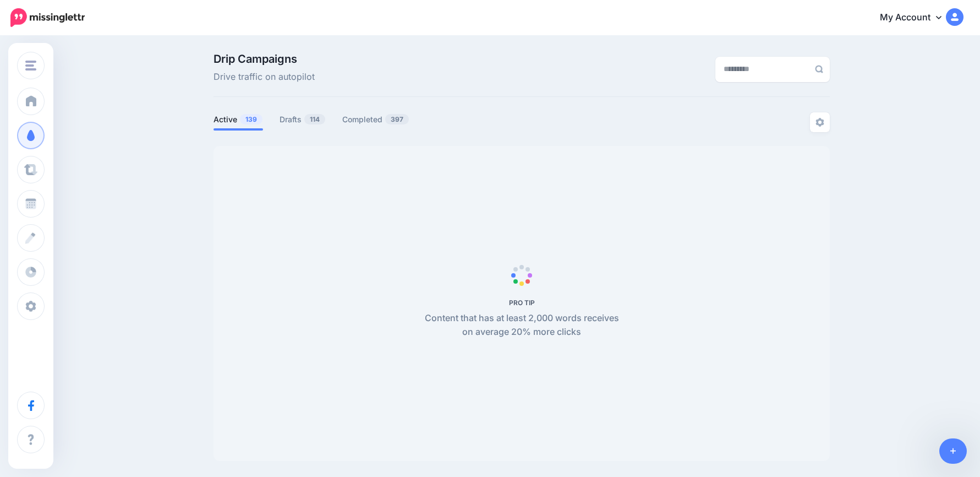  Describe the element at coordinates (302, 119) in the screenshot. I see `a: Drafts114` at that location.